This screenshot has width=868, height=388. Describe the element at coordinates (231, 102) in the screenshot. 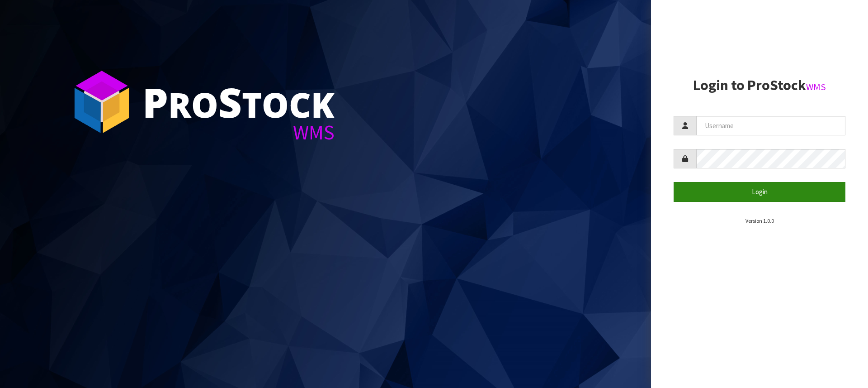

I see `span: S` at that location.